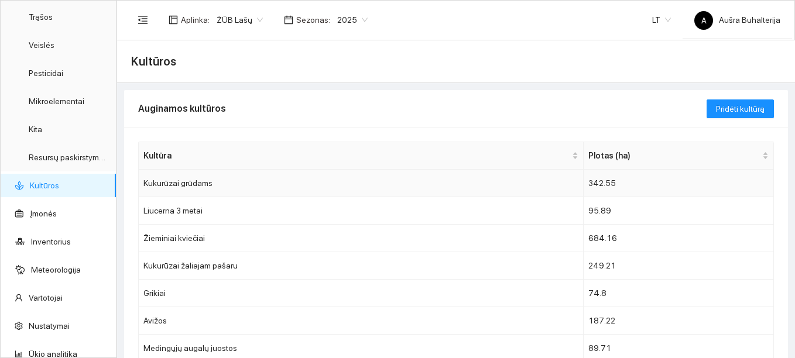 This screenshot has width=795, height=358. What do you see at coordinates (195, 20) in the screenshot?
I see `span: Aplinka :` at bounding box center [195, 20].